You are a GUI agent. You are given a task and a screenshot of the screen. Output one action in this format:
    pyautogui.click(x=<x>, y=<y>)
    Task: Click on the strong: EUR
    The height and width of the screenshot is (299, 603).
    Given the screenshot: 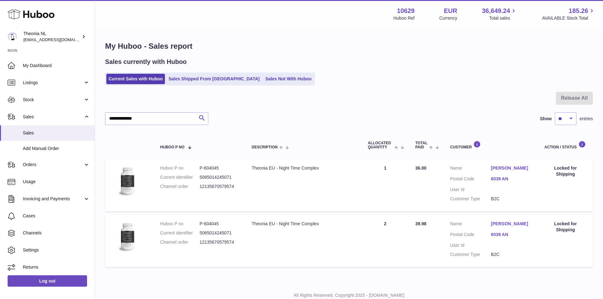 What is the action you would take?
    pyautogui.click(x=450, y=11)
    